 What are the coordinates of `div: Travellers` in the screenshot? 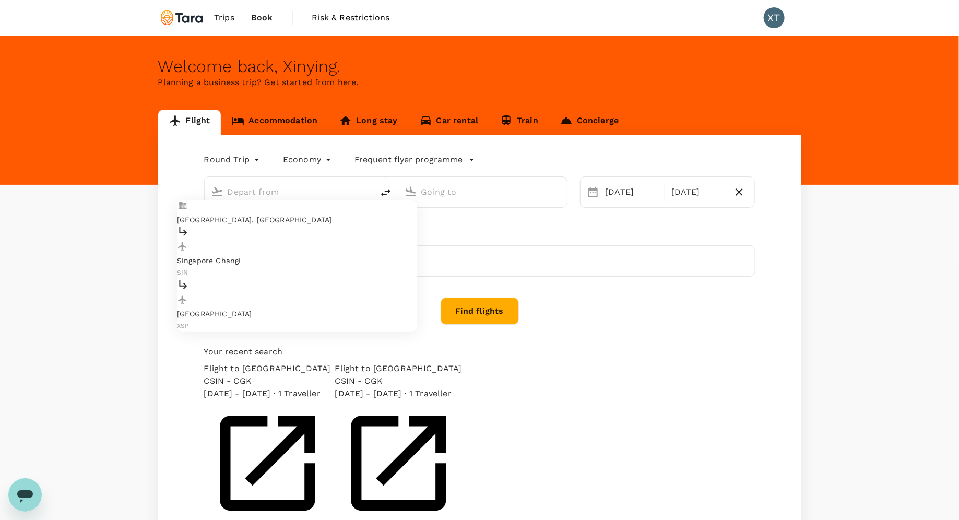 It's located at (480, 235).